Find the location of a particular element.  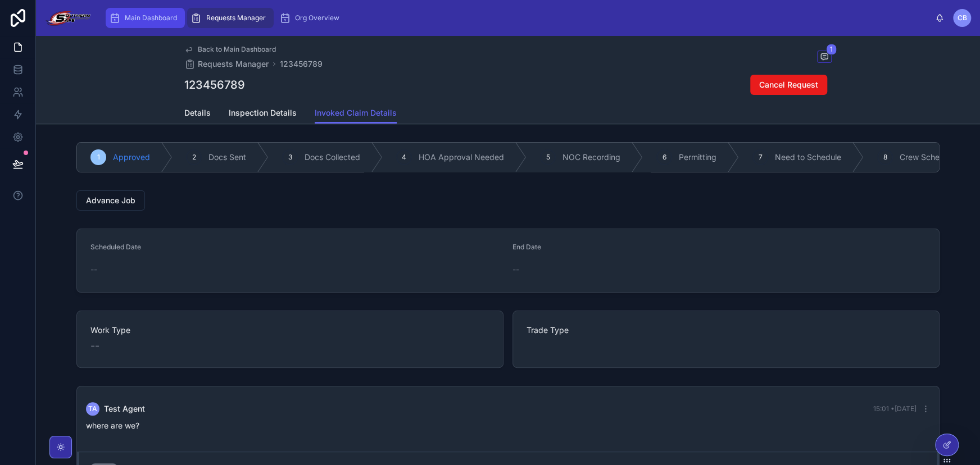

span: 2 is located at coordinates (194, 157).